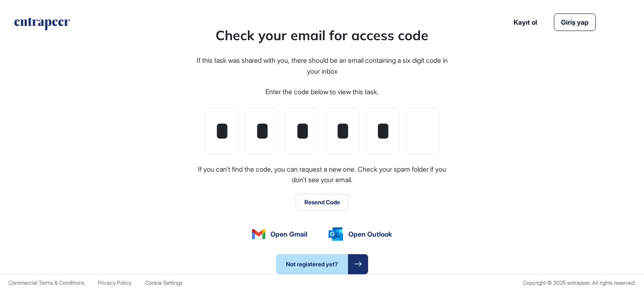  I want to click on span: Cookie Settings, so click(163, 283).